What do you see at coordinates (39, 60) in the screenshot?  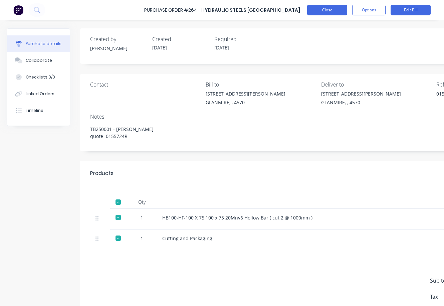 I see `div: Collaborate` at bounding box center [39, 60].